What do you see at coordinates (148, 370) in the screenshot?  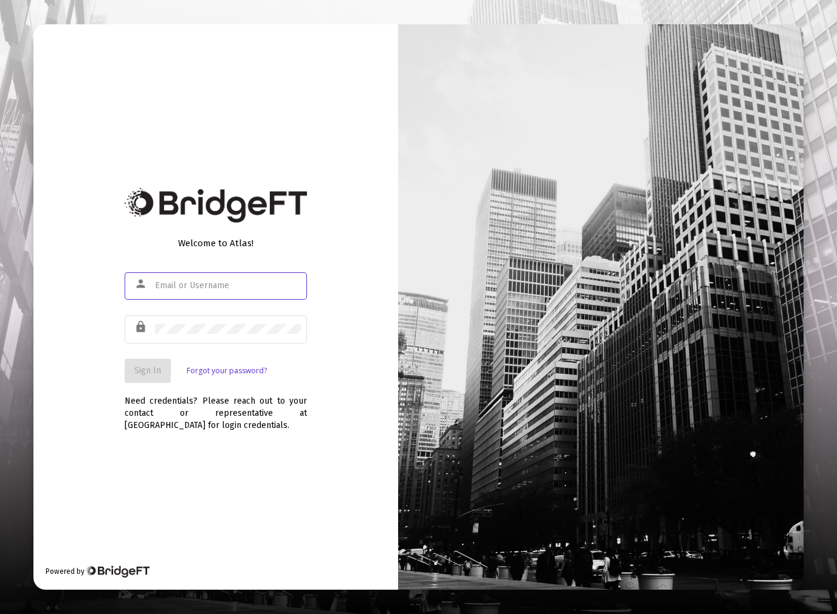 I see `span: Sign In` at bounding box center [148, 370].